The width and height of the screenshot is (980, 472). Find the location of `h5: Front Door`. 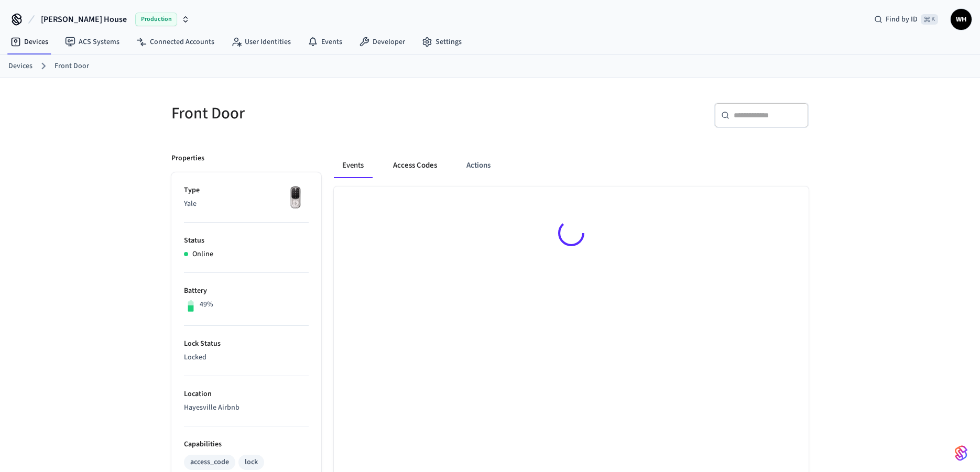

h5: Front Door is located at coordinates (328, 113).